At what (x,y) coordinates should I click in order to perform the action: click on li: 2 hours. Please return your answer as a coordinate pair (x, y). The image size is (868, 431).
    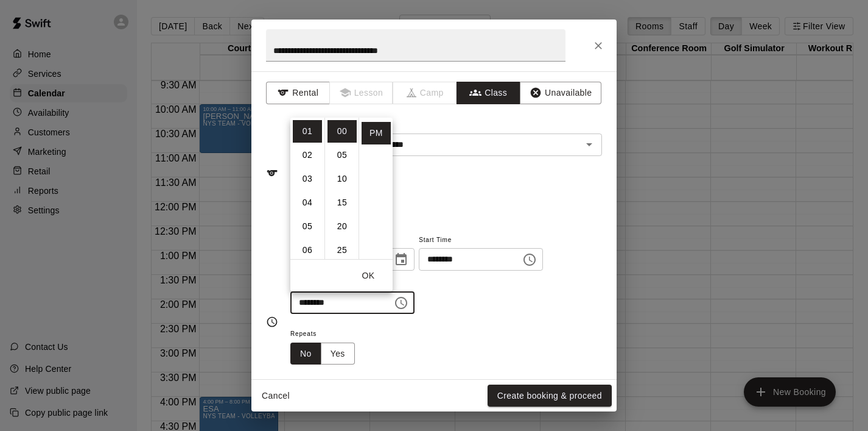
    Looking at the image, I should click on (308, 155).